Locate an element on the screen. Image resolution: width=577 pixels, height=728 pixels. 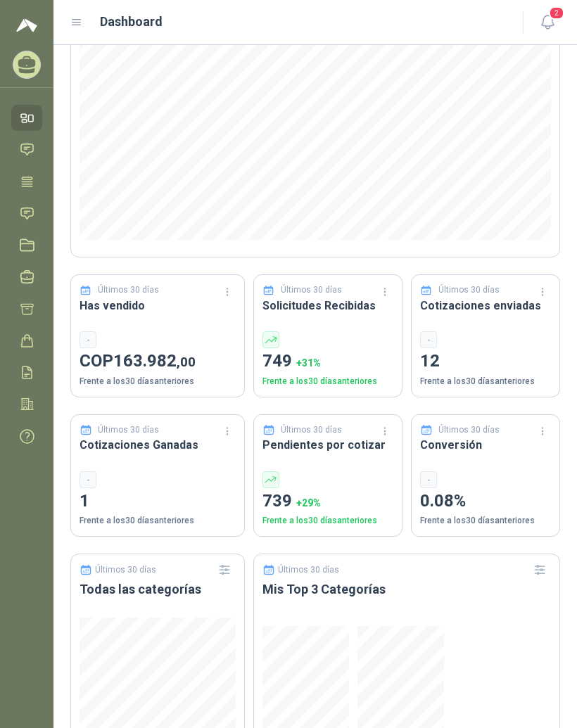
h3: Conversión is located at coordinates (486, 445).